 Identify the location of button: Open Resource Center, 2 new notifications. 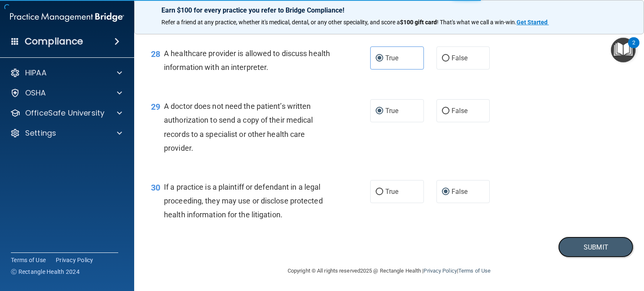
(623, 50).